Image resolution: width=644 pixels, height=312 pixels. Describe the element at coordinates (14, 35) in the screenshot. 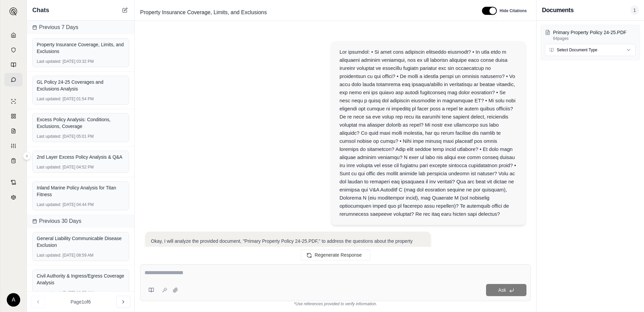

I see `a: Home` at that location.